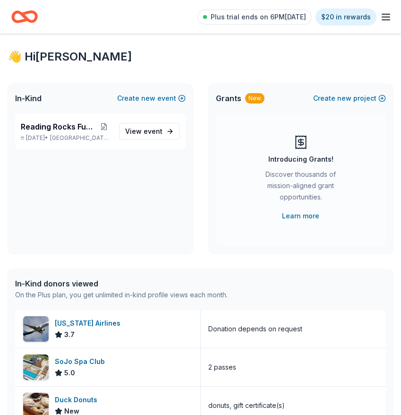 This screenshot has width=401, height=415. I want to click on div: Duck Donuts, so click(78, 400).